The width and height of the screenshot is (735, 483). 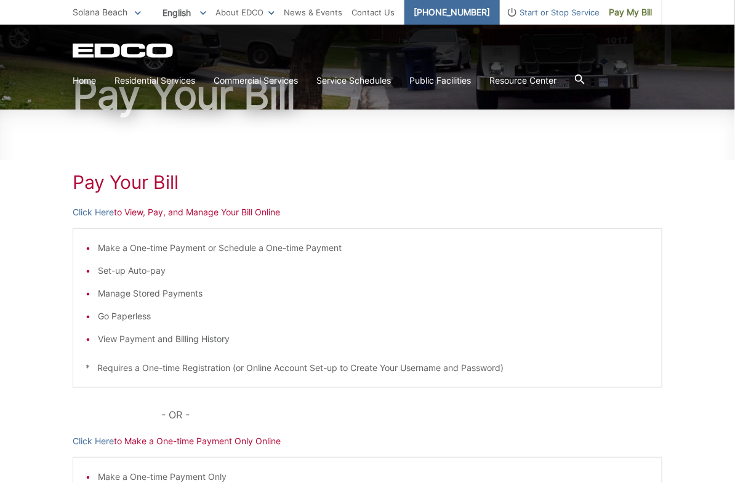 I want to click on p: to View, Pay, and Manage Your Bill Online, so click(x=368, y=212).